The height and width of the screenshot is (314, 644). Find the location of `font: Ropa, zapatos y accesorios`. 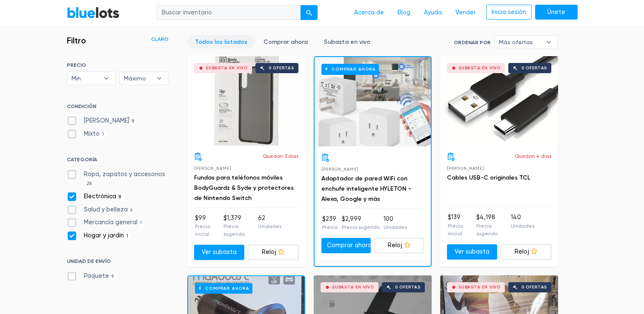

font: Ropa, zapatos y accesorios is located at coordinates (124, 174).